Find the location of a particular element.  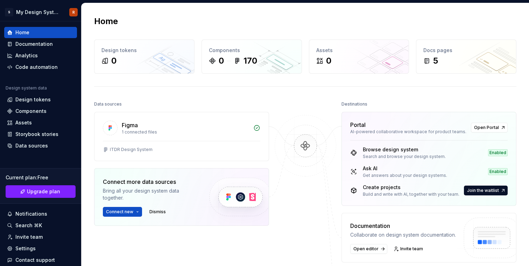

div: AI-powered collaborative workspace for product teams. is located at coordinates (409, 132).